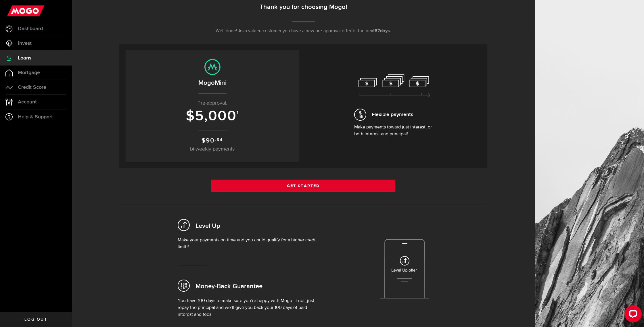 The image size is (644, 327). Describe the element at coordinates (363, 31) in the screenshot. I see `span: for the next` at that location.